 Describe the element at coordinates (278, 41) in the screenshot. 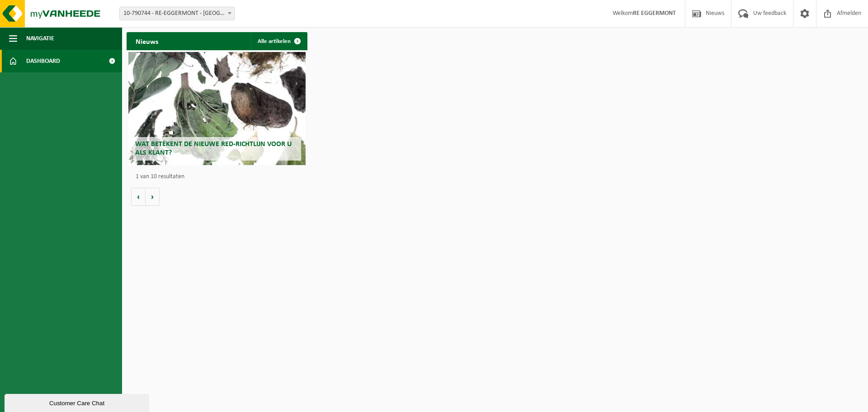

I see `a: Alle artikelen` at that location.